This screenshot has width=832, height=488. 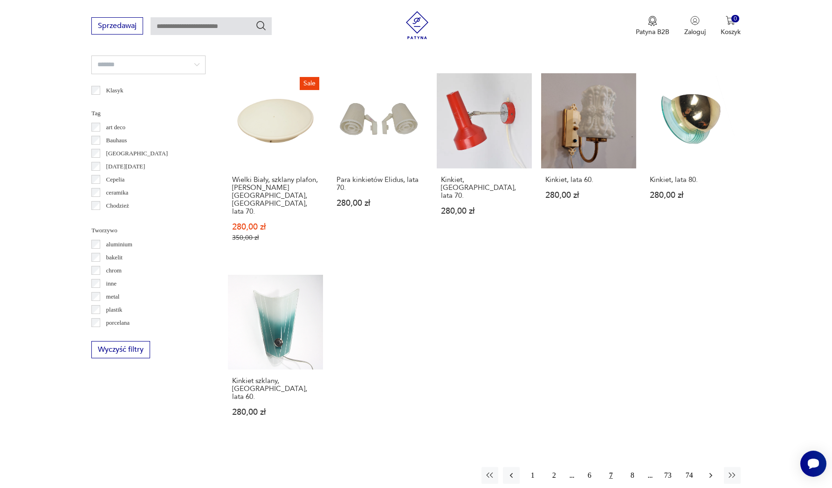 What do you see at coordinates (118, 206) in the screenshot?
I see `p: Chodzież` at bounding box center [118, 206].